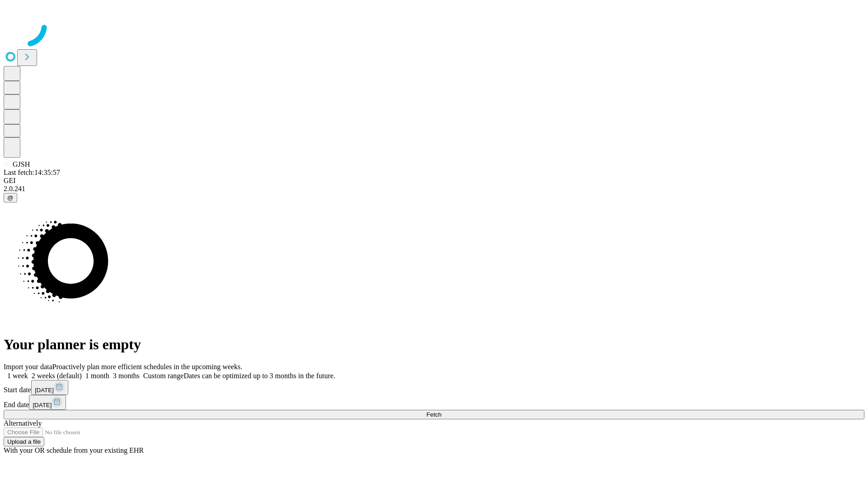 The height and width of the screenshot is (488, 868). I want to click on button: Upload a file, so click(24, 442).